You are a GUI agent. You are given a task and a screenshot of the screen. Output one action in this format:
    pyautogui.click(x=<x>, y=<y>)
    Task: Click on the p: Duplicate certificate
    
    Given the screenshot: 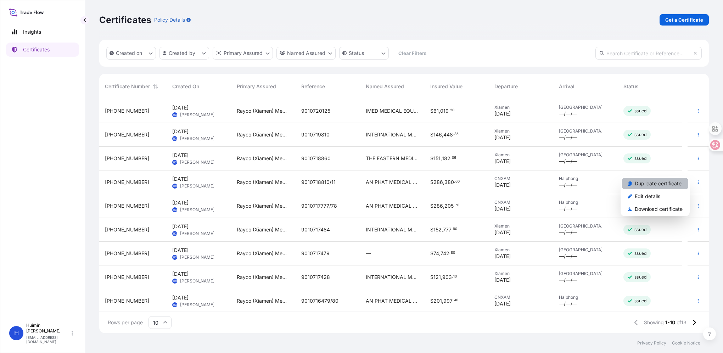 What is the action you would take?
    pyautogui.click(x=658, y=184)
    